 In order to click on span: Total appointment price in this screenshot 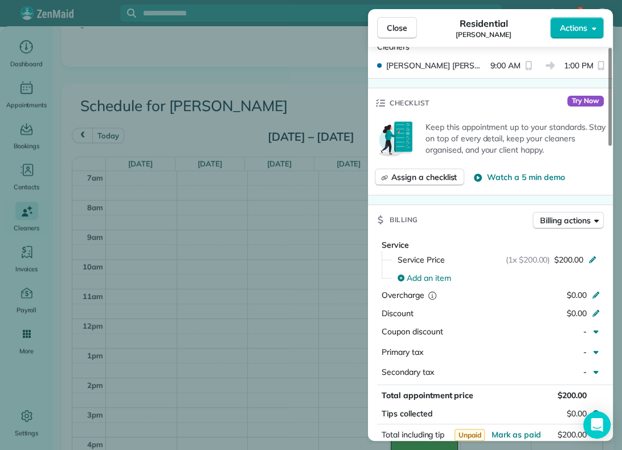, I will do `click(427, 395)`.